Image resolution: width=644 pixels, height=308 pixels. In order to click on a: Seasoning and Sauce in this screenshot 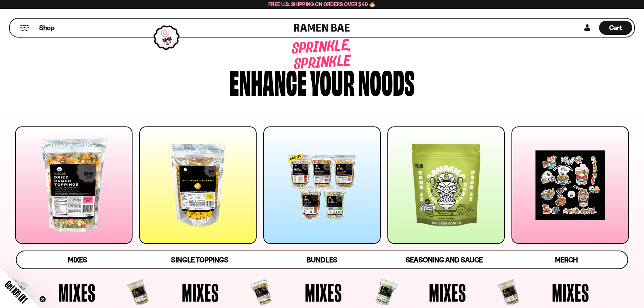, I will do `click(444, 260)`.